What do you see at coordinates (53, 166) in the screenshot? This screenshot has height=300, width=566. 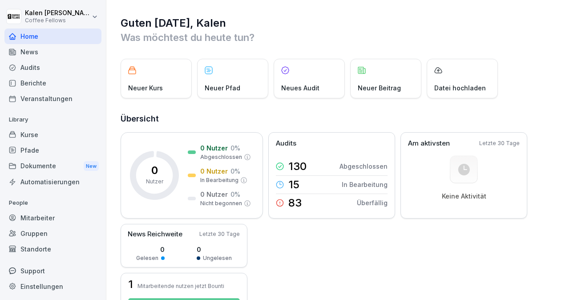 I see `a: DokumenteNew` at bounding box center [53, 166].